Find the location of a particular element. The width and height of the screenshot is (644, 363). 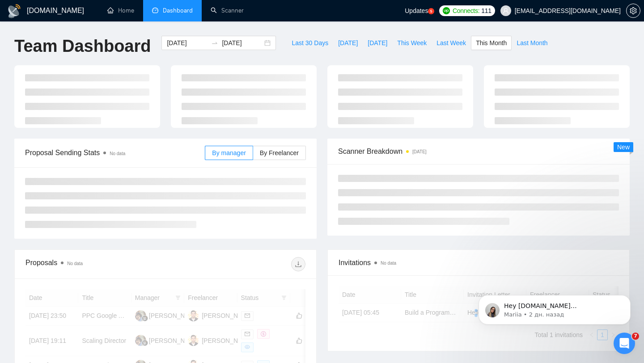

button: Last 30 Days is located at coordinates (309, 43).